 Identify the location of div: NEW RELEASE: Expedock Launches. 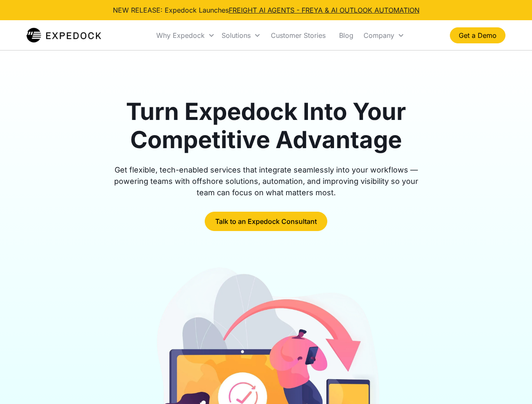
(266, 10).